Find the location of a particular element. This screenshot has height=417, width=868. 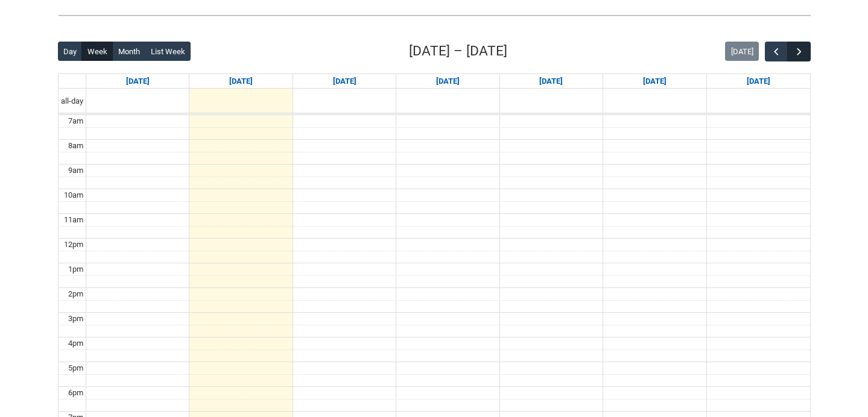

span: all-day is located at coordinates (72, 101).